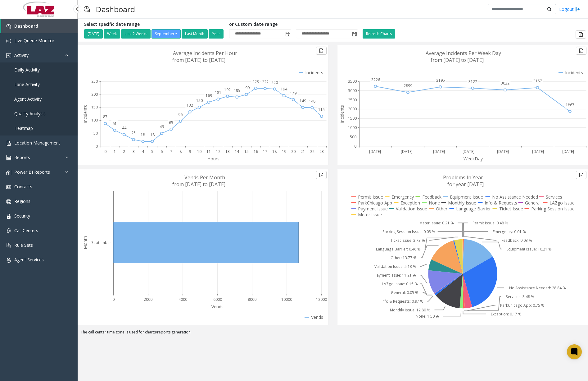  I want to click on text: 100, so click(95, 120).